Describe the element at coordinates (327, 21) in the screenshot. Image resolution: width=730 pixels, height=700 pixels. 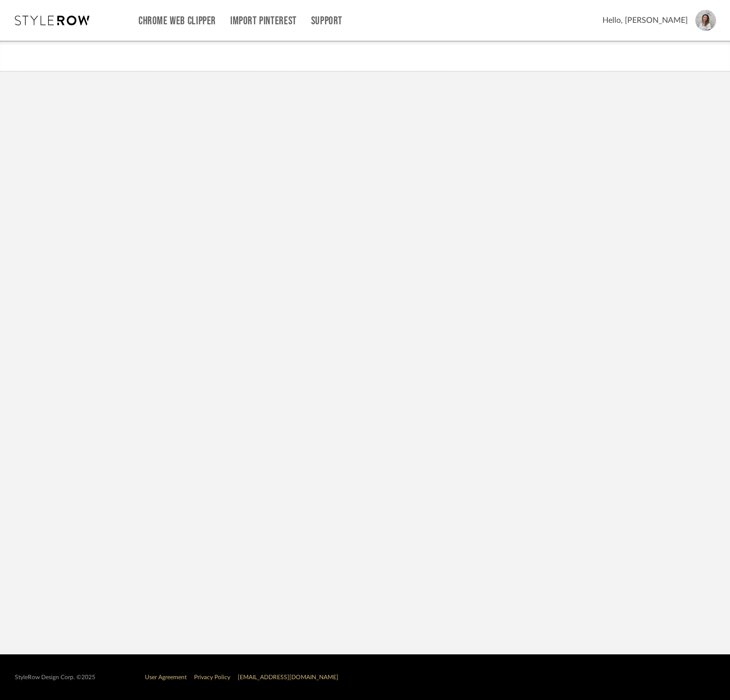
I see `a: Support` at that location.